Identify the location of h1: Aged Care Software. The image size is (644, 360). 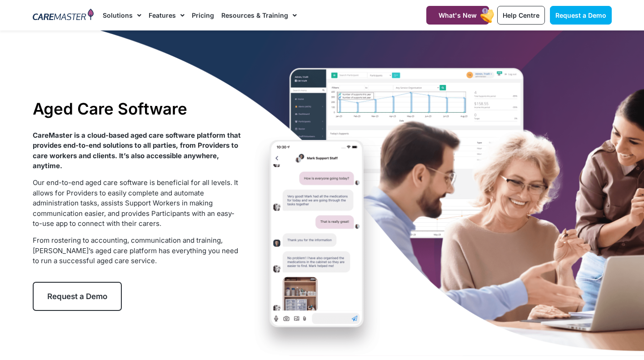
(137, 108).